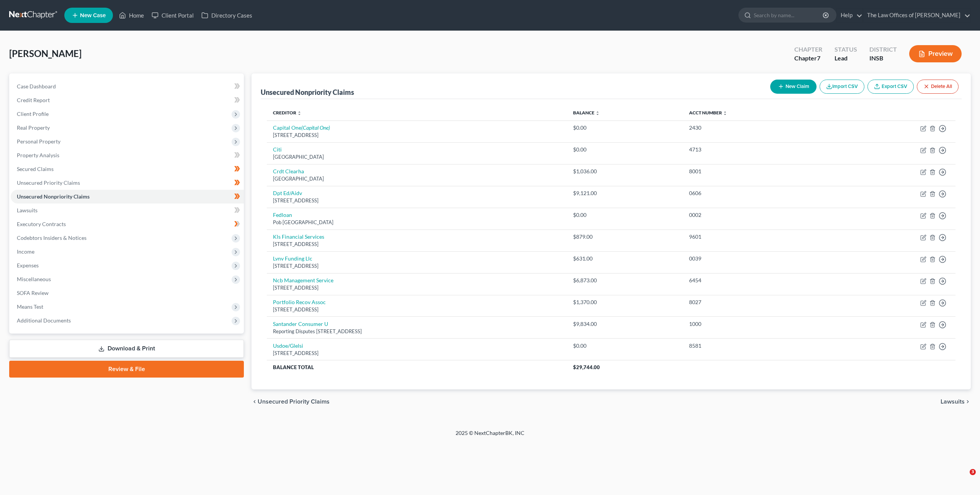  Describe the element at coordinates (290, 402) in the screenshot. I see `button: chevron_left Unsecured Priority Claims` at that location.